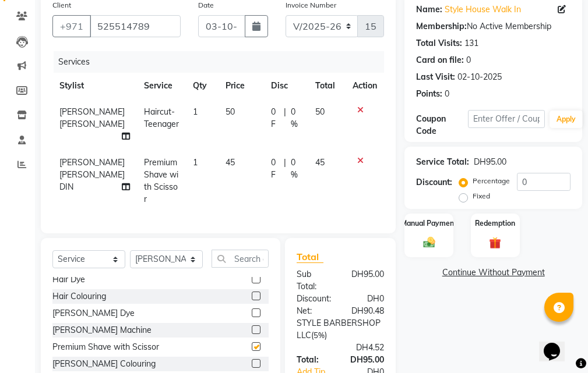 This screenshot has height=373, width=588. I want to click on div: Points:, so click(429, 94).